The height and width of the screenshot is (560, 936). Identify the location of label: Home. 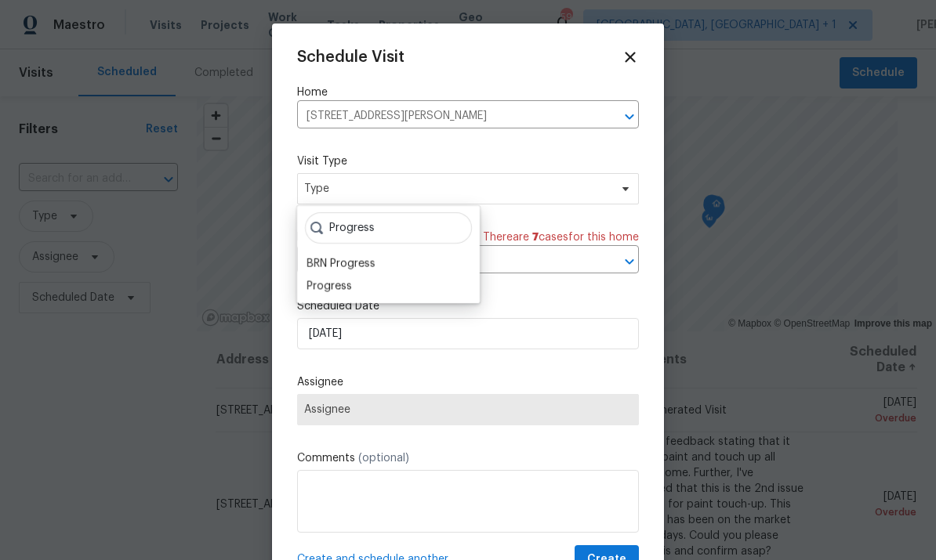
(468, 93).